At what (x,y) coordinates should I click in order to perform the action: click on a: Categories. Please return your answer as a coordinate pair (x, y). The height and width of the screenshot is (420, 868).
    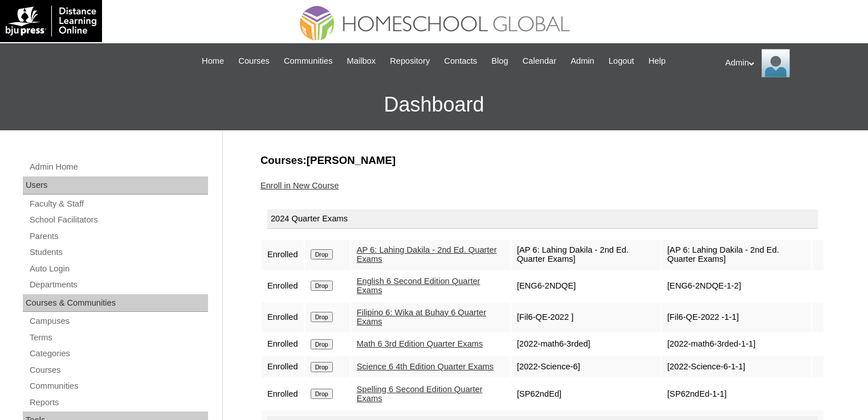
    Looking at the image, I should click on (118, 354).